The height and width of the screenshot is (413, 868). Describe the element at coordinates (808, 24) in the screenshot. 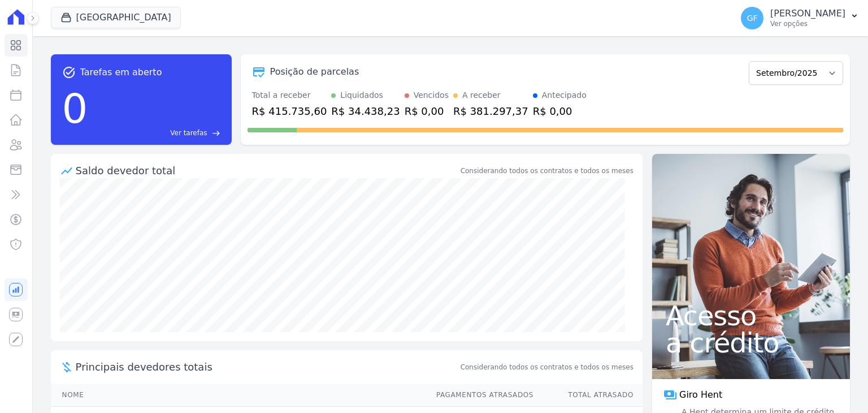

I see `p: Ver opções` at that location.